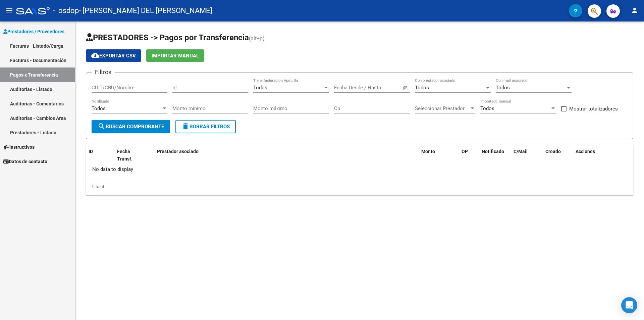  I want to click on datatable-header-cell: C/Mail, so click(527, 155).